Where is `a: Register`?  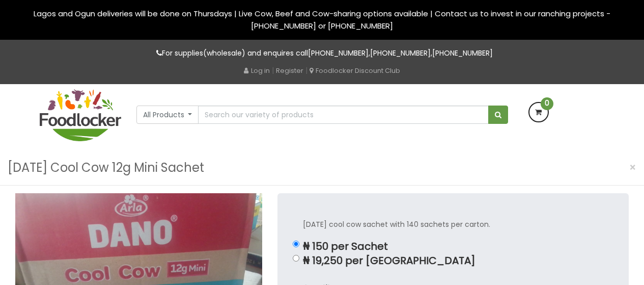 a: Register is located at coordinates (290, 70).